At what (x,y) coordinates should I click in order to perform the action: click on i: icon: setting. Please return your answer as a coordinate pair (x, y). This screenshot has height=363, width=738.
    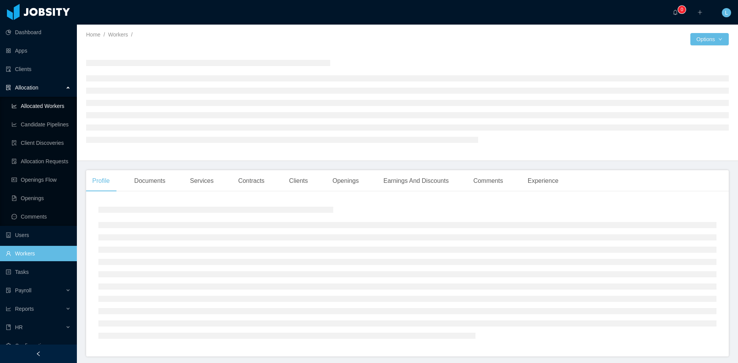
    Looking at the image, I should click on (8, 346).